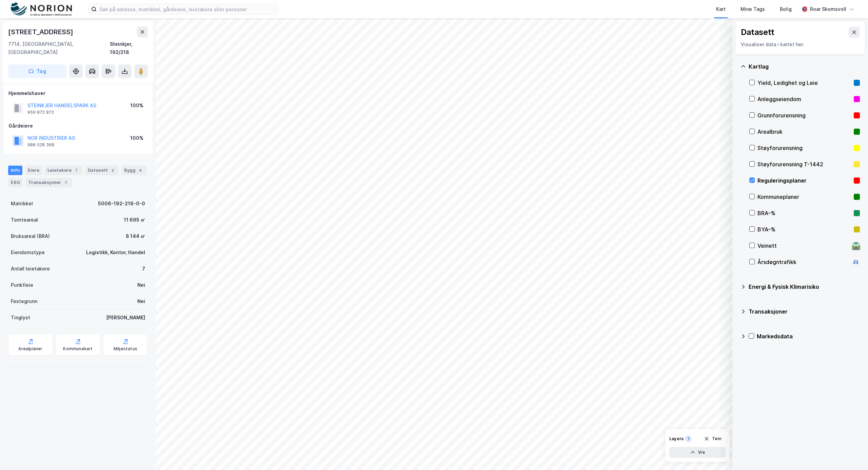  What do you see at coordinates (24, 301) in the screenshot?
I see `div: Festegrunn` at bounding box center [24, 301].